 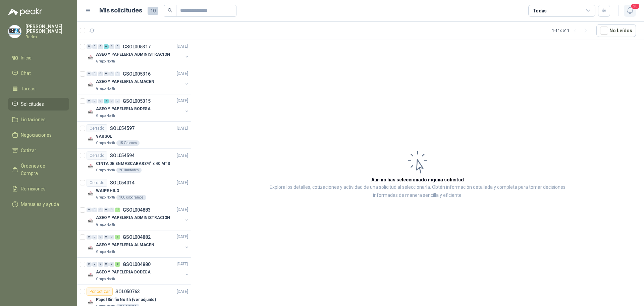 I want to click on h3: Aún no has seleccionado niguna solicitud, so click(x=418, y=179).